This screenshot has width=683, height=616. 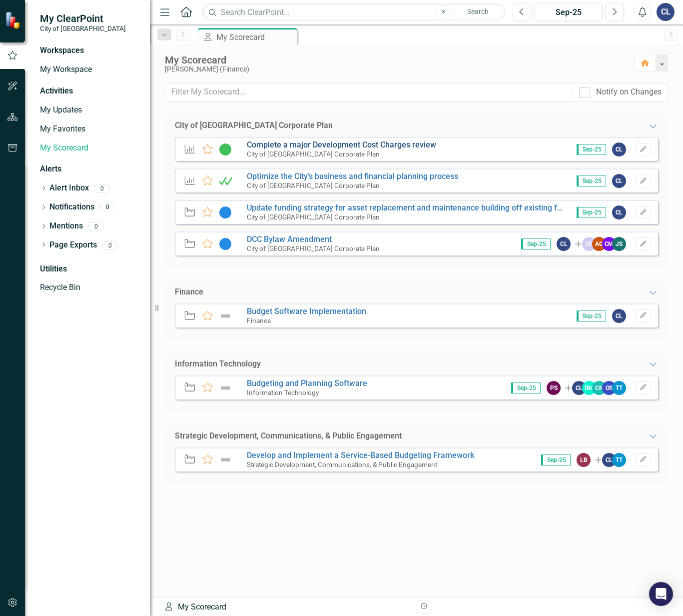 What do you see at coordinates (73, 245) in the screenshot?
I see `a: Page Exports` at bounding box center [73, 245].